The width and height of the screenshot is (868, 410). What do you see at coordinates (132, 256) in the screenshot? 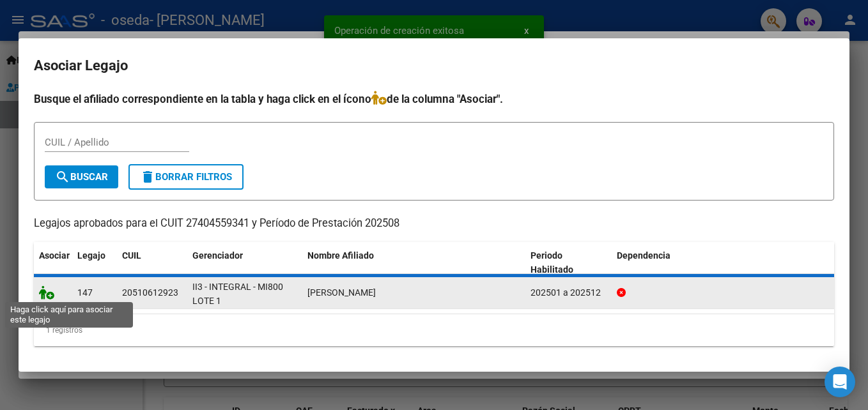
I see `span: CUIL` at bounding box center [132, 256].